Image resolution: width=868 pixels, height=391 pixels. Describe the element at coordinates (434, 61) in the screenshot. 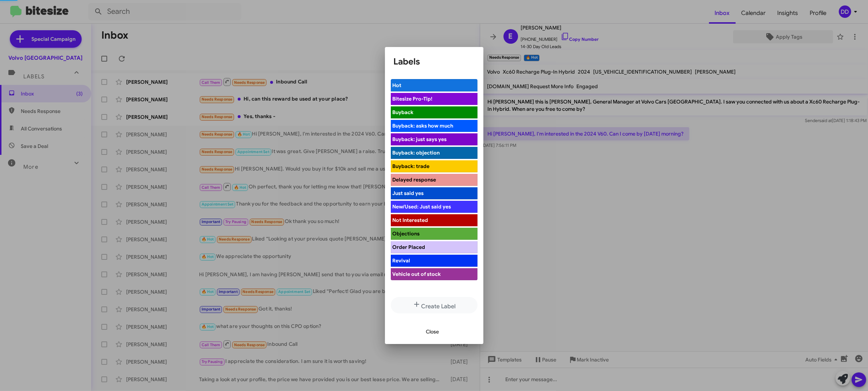

I see `h1: Labels` at that location.